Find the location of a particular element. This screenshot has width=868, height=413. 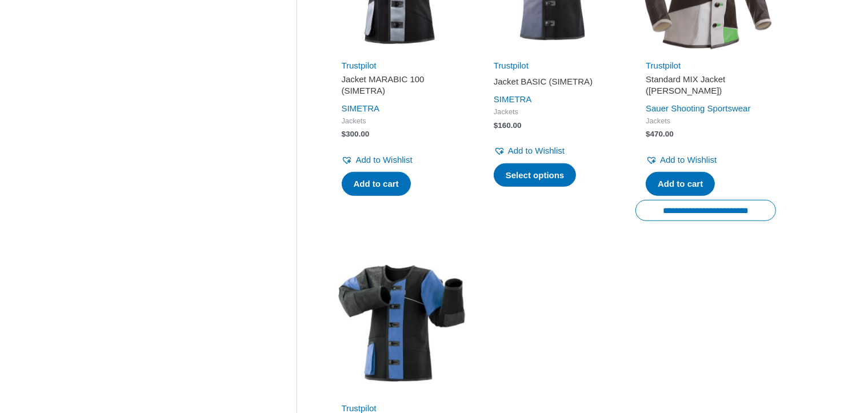

a: Select options for “Jacket BASIC (SIMETRA)” is located at coordinates (535, 176).